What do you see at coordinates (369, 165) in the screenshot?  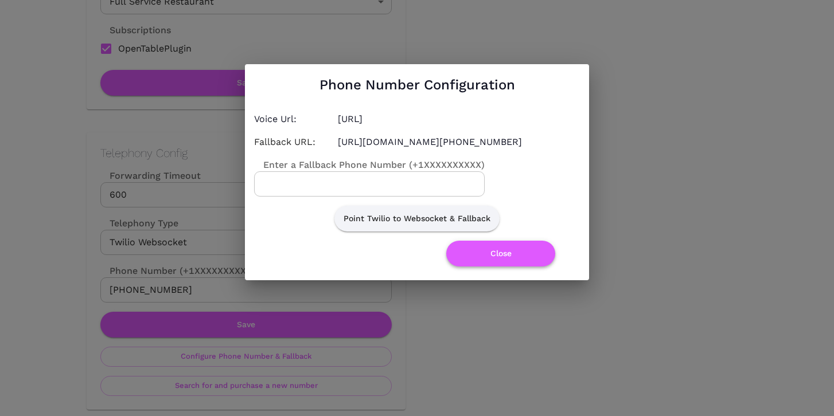 I see `label: Enter a Fallback Phone Number (+1XXXXXXXXXX)` at bounding box center [369, 165].